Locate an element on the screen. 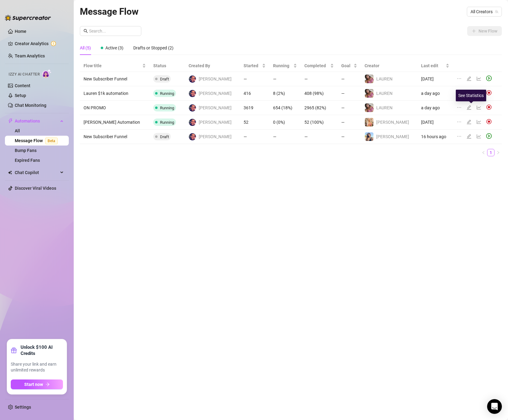 The height and width of the screenshot is (420, 508). span: search is located at coordinates (86, 31).